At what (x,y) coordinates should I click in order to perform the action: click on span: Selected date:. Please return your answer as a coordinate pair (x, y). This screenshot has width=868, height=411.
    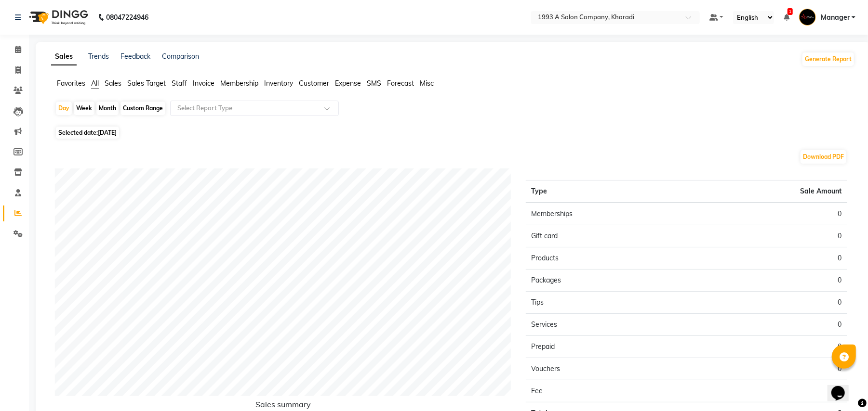
    Looking at the image, I should click on (88, 132).